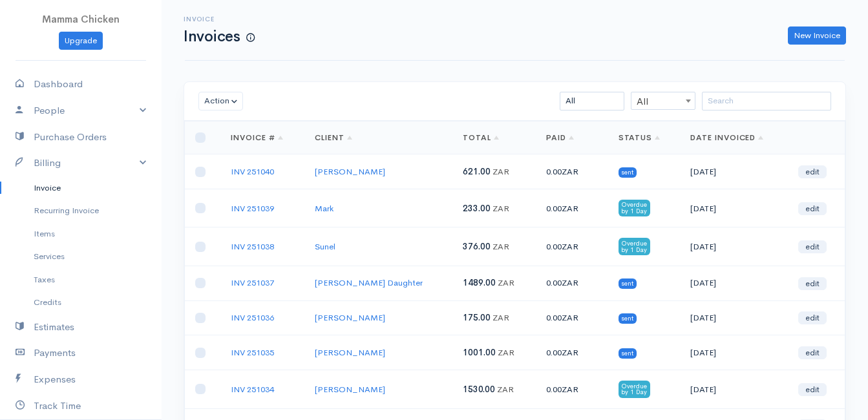  I want to click on a: INV 251034, so click(252, 389).